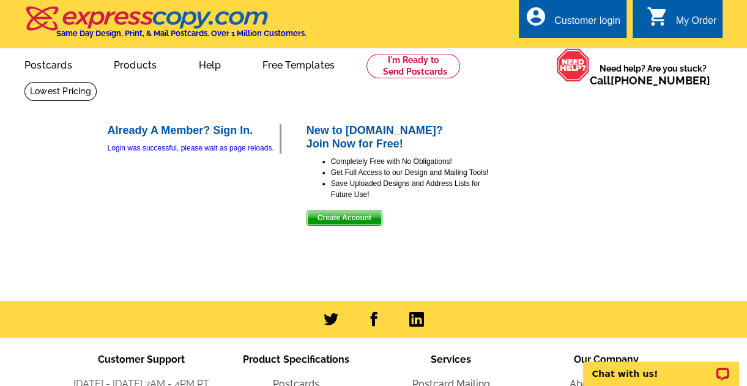 The height and width of the screenshot is (386, 747). What do you see at coordinates (344, 218) in the screenshot?
I see `span: Create Account` at bounding box center [344, 218].